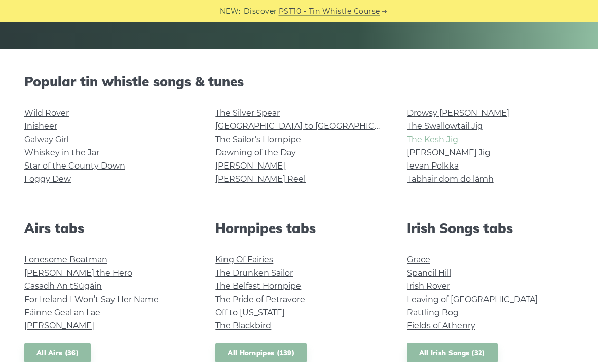 This screenshot has width=598, height=362. Describe the element at coordinates (46, 139) in the screenshot. I see `a: Galway Girl` at that location.